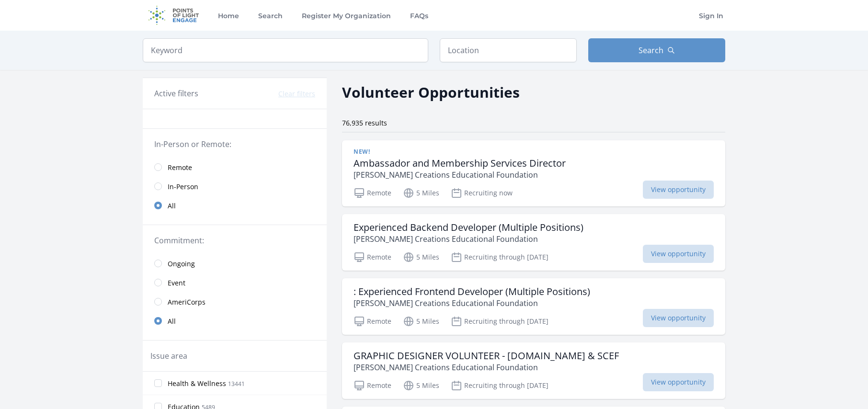  Describe the element at coordinates (159, 383) in the screenshot. I see `input: Health & Wellness 13441` at that location.